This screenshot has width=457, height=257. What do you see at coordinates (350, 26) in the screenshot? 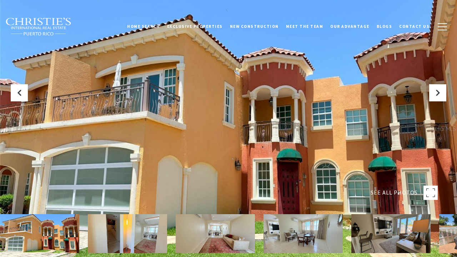
I see `a: Our Advantage` at bounding box center [350, 26].